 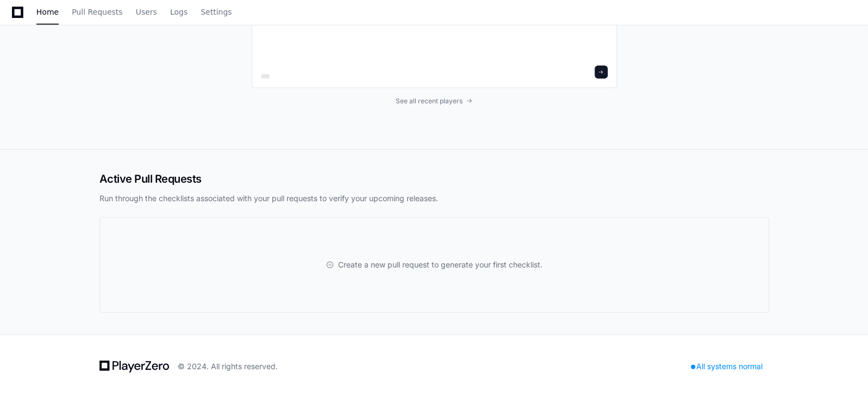 I want to click on span: Logs, so click(x=179, y=12).